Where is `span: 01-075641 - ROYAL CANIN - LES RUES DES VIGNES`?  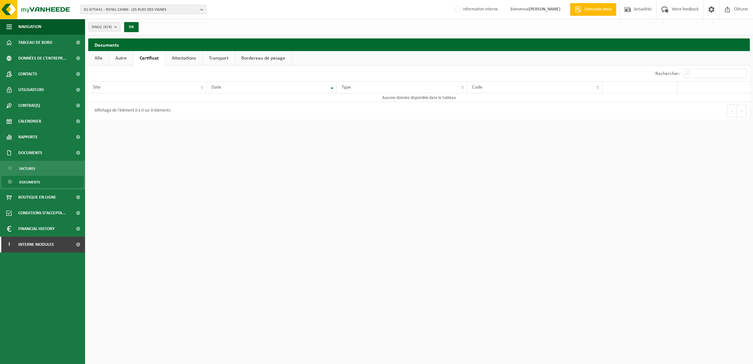
span: 01-075641 - ROYAL CANIN - LES RUES DES VIGNES is located at coordinates (141, 10).